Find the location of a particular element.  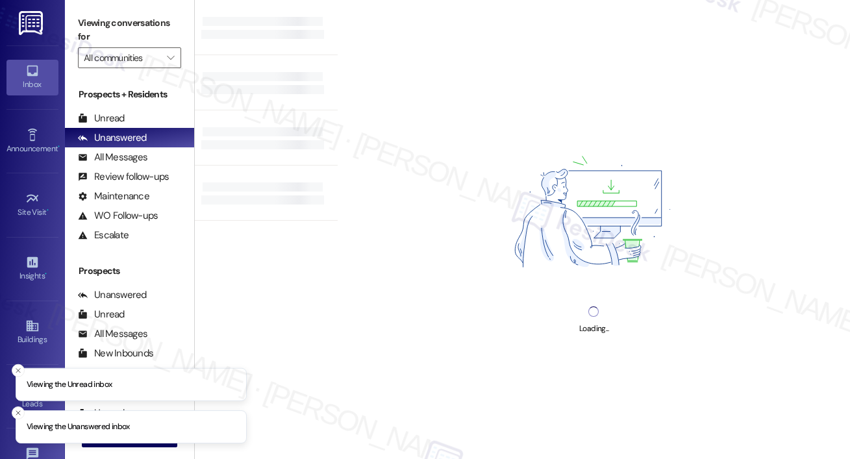

div: New Inbounds is located at coordinates (116, 353).